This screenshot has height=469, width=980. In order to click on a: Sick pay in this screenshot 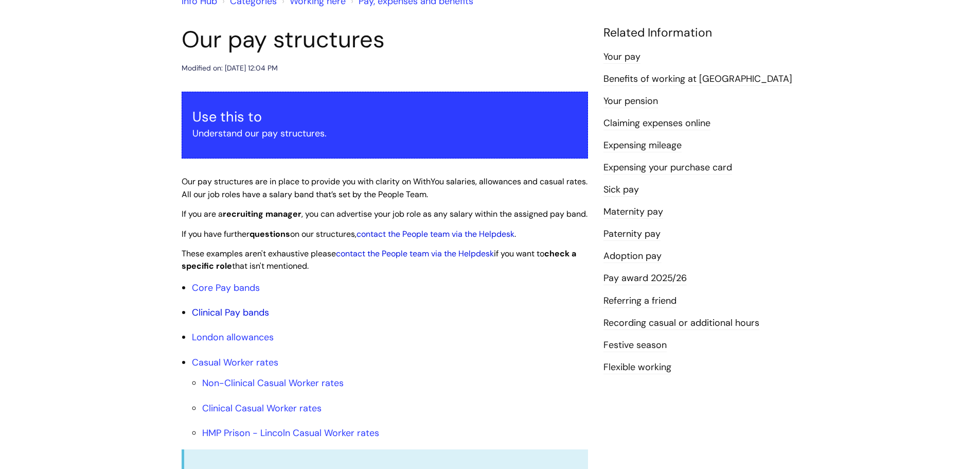, I will do `click(621, 190)`.